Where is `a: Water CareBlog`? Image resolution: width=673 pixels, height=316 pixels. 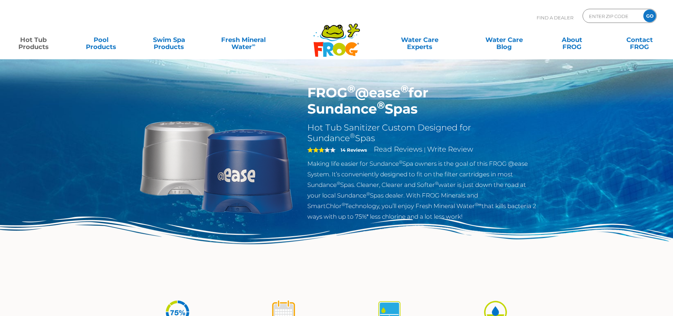
a: Water CareBlog is located at coordinates (504, 40).